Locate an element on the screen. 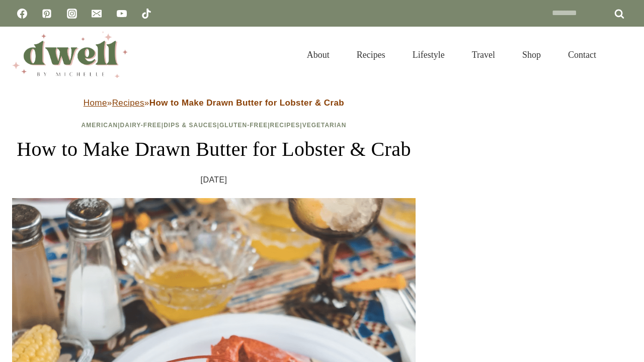  a: Vegetarian is located at coordinates (324, 126).